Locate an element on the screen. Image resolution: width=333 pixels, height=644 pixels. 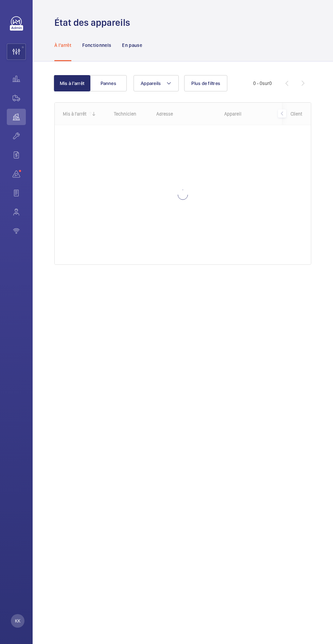
span: sur is located at coordinates (266, 83).